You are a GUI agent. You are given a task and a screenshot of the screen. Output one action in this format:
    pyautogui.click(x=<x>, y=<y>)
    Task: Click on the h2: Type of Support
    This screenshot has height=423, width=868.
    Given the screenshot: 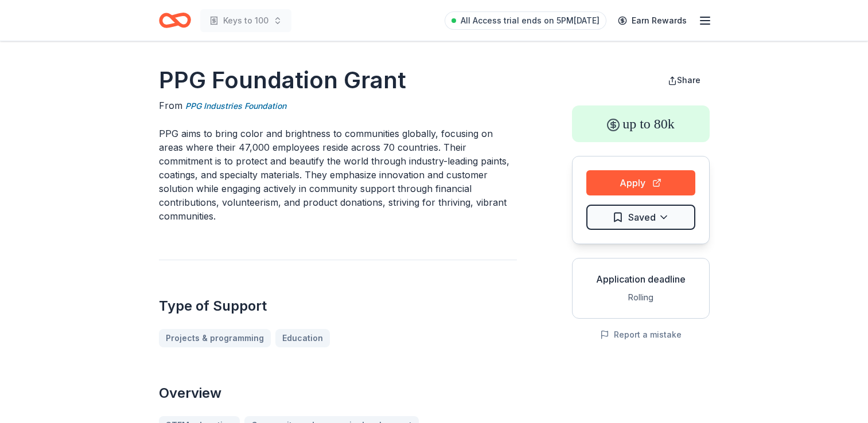 What is the action you would take?
    pyautogui.click(x=338, y=306)
    